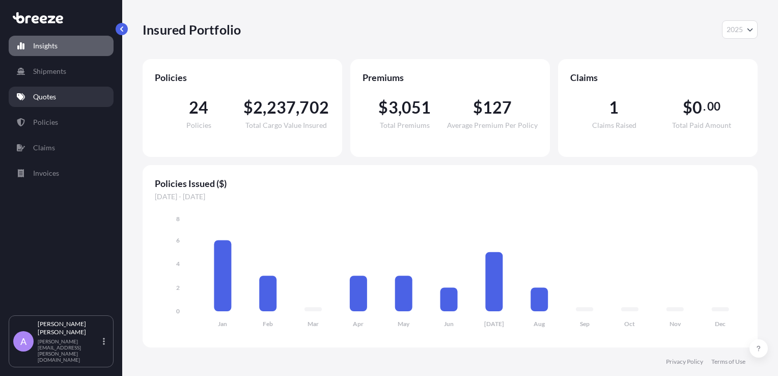  Describe the element at coordinates (720, 323) in the screenshot. I see `tspan: Dec` at that location.